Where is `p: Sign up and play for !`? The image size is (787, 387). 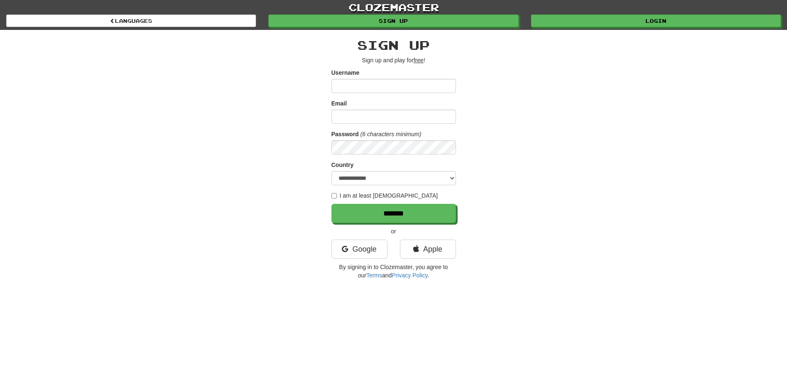 p: Sign up and play for ! is located at coordinates (394, 60).